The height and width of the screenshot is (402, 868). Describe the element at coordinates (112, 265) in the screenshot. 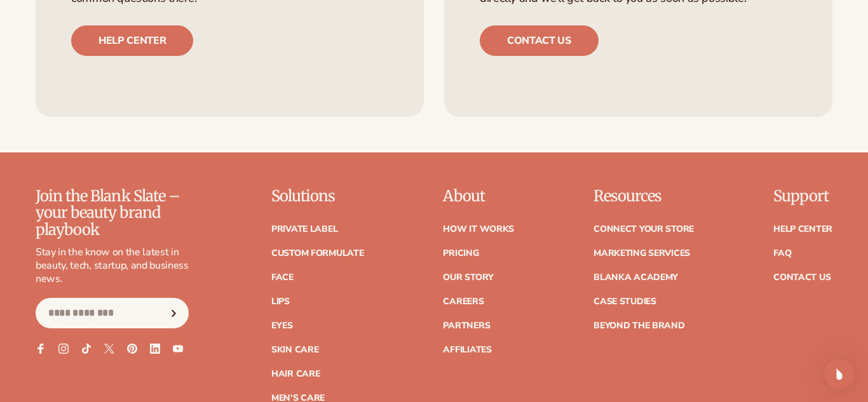

I see `p: Stay in the know on the latest in beauty, tech, startup, and business news.` at that location.